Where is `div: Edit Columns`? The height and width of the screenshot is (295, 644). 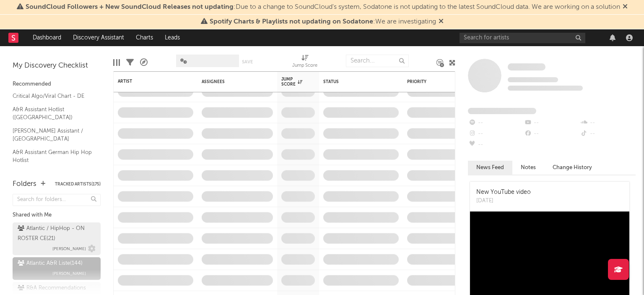
div: Edit Columns is located at coordinates (117, 63).